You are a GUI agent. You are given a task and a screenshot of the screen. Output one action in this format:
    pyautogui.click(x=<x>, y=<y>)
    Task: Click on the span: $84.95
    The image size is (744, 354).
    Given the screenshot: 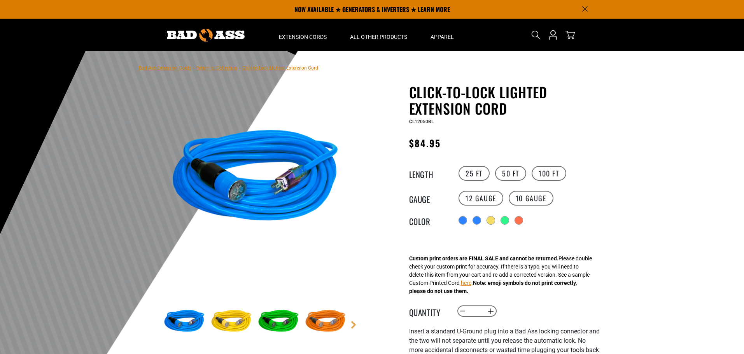 What is the action you would take?
    pyautogui.click(x=425, y=143)
    